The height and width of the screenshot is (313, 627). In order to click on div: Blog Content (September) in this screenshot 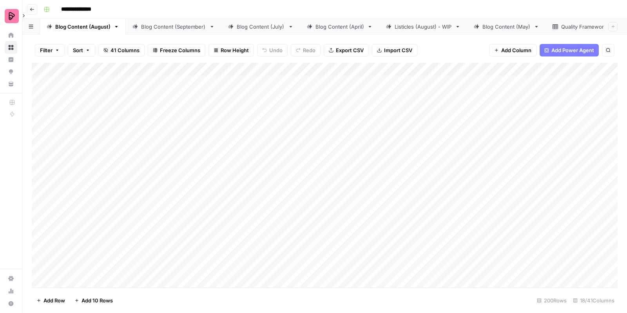, I will do `click(174, 27)`.